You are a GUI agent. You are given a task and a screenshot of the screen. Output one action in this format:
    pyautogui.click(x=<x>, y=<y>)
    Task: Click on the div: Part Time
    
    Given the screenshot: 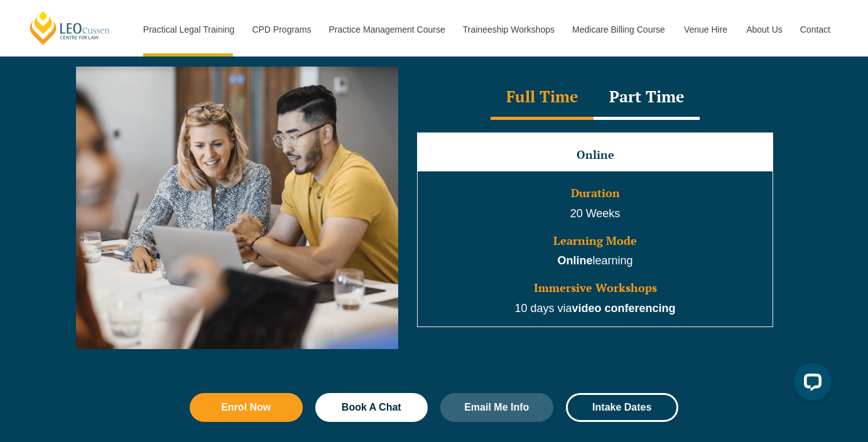 What is the action you would take?
    pyautogui.click(x=646, y=98)
    